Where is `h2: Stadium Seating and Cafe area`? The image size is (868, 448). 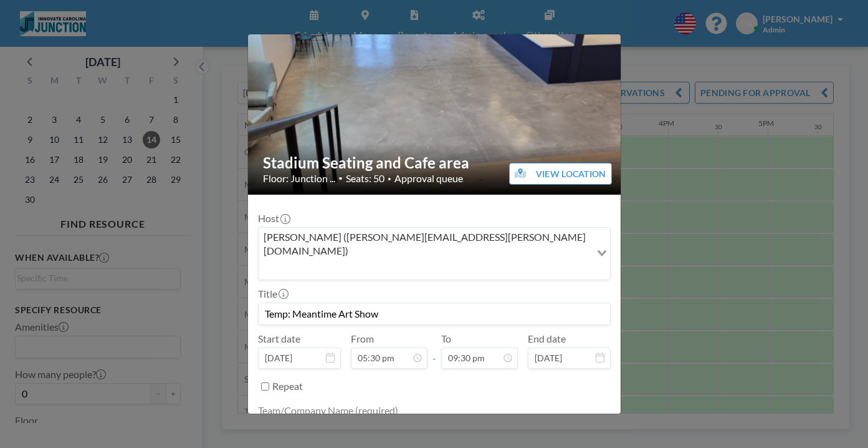
h2: Stadium Seating and Cafe area is located at coordinates (435, 163).